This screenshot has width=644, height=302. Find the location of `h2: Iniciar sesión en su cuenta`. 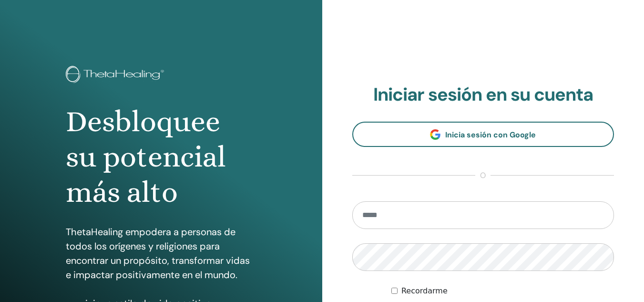

h2: Iniciar sesión en su cuenta is located at coordinates (483, 95).